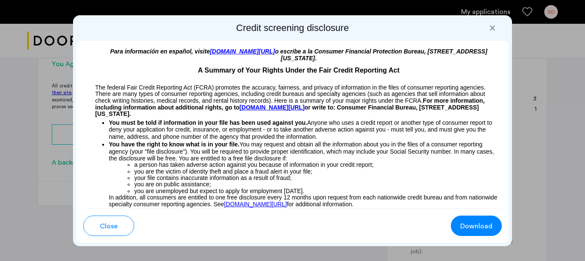  I want to click on span: Para información en español, visite, so click(159, 51).